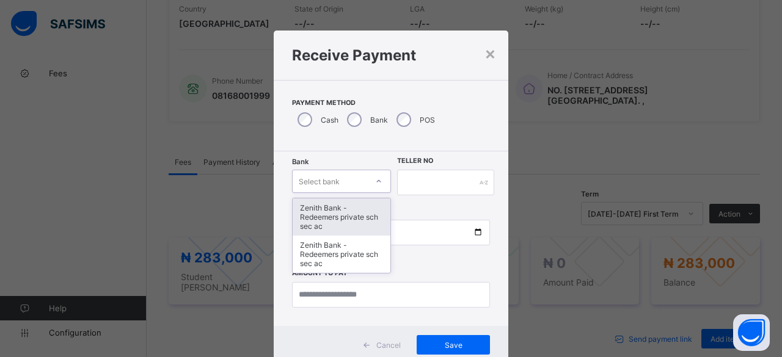  I want to click on span: Bank, so click(300, 162).